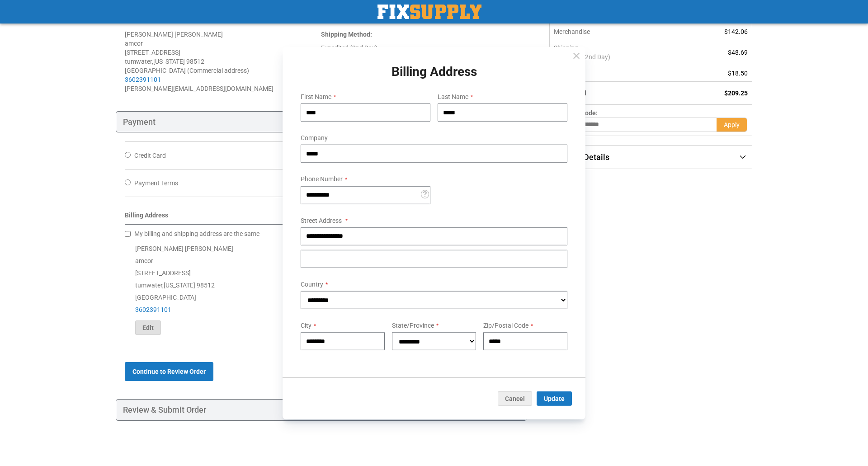  I want to click on span: Company, so click(314, 138).